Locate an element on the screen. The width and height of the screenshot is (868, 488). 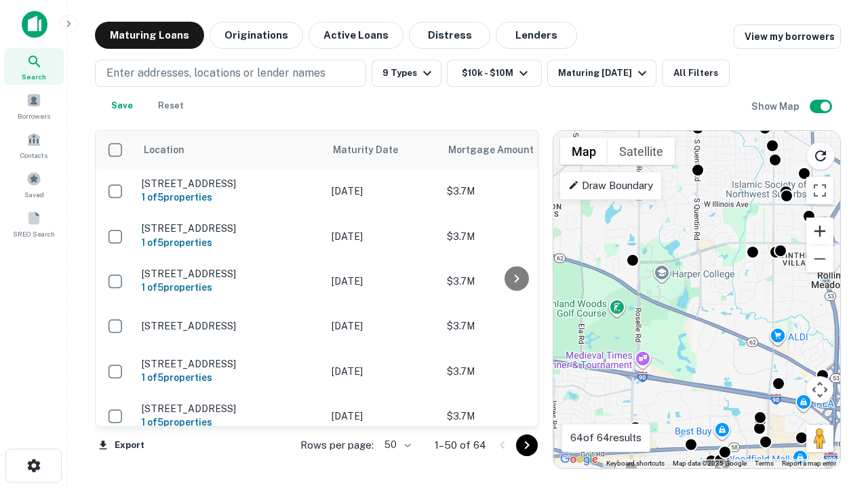
a: Borrowers is located at coordinates (34, 105).